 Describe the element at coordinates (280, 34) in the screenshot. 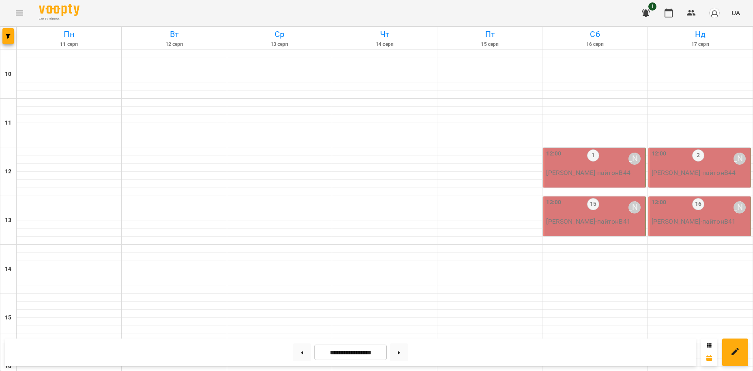

I see `h6: Ср` at that location.